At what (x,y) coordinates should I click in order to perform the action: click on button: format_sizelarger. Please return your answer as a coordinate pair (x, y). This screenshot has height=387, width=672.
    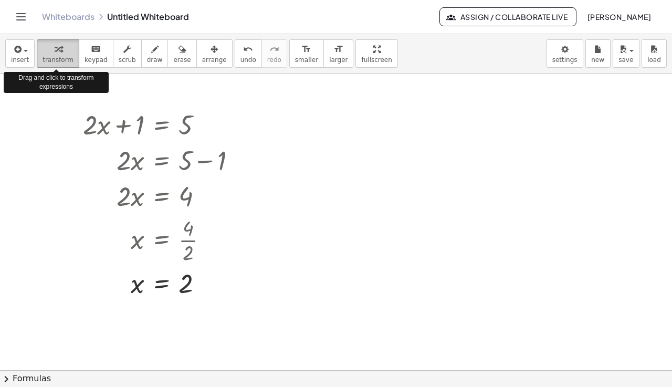
    Looking at the image, I should click on (338, 54).